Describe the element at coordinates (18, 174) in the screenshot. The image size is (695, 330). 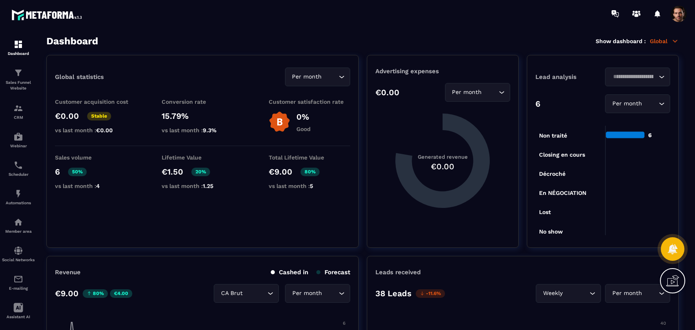
I see `p: Scheduler` at that location.